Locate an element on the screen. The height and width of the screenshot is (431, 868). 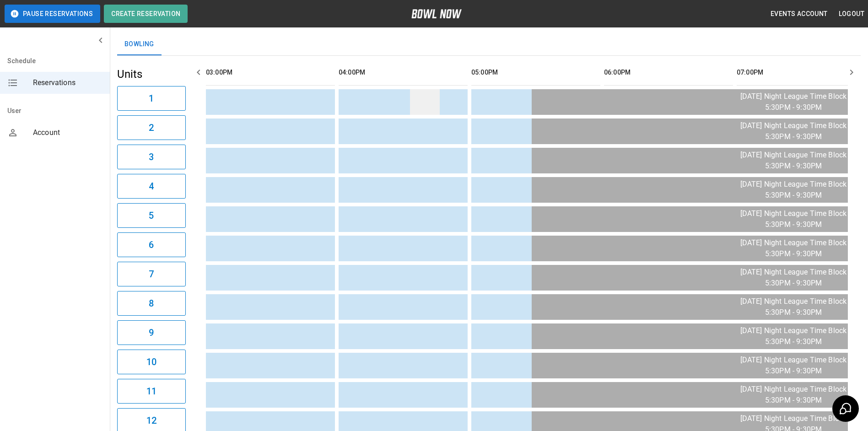
button: 11 is located at coordinates (151, 391).